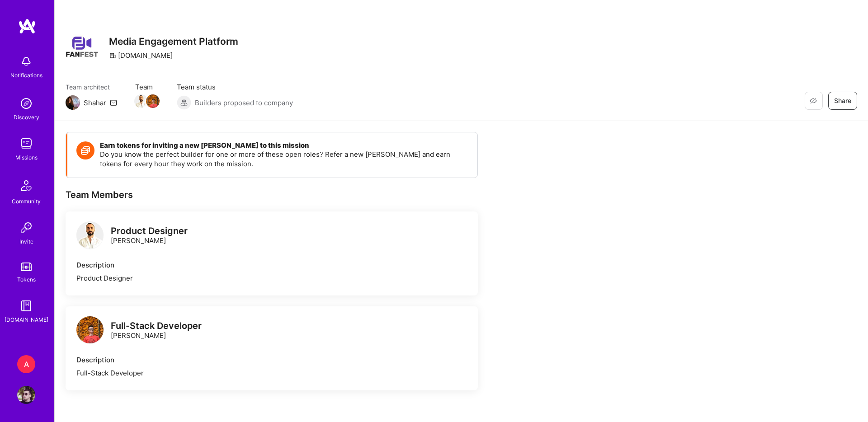  I want to click on div: Tokens, so click(26, 279).